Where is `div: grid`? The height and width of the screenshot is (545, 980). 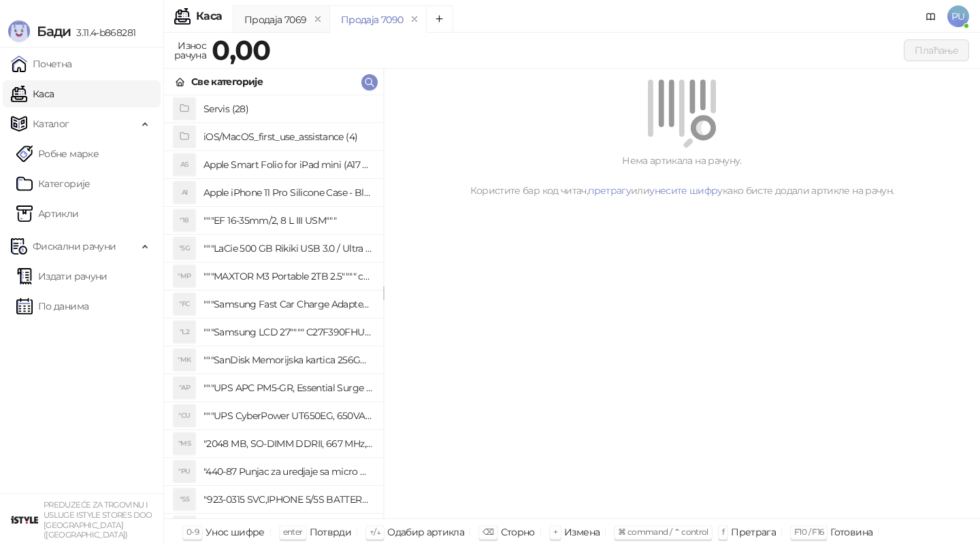 div: grid is located at coordinates (273, 307).